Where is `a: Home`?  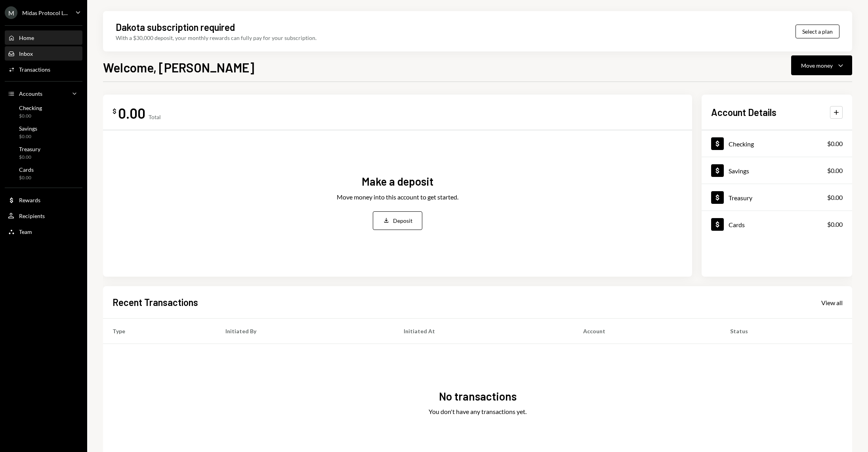 a: Home is located at coordinates (43, 38).